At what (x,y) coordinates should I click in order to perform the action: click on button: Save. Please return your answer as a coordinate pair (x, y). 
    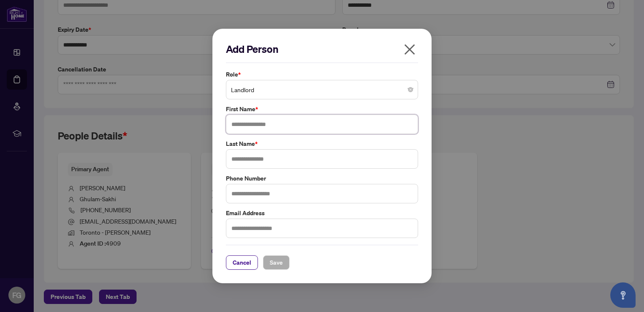
    Looking at the image, I should click on (276, 262).